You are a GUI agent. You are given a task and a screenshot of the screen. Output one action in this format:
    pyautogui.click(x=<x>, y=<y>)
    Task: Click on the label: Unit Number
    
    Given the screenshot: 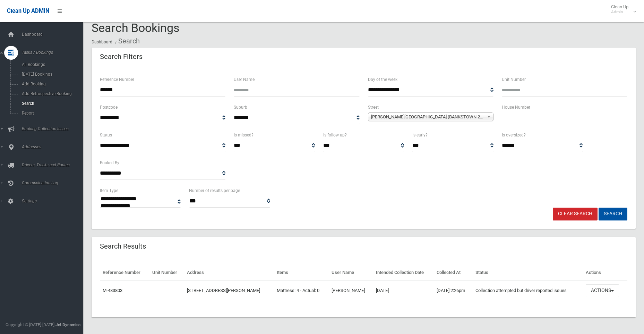 What is the action you would take?
    pyautogui.click(x=514, y=80)
    